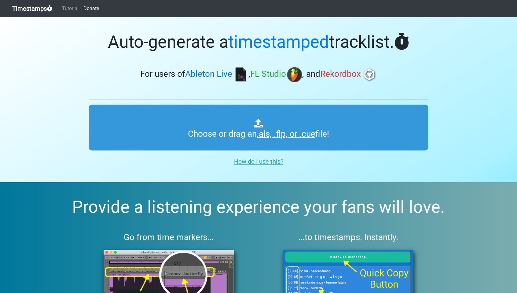  What do you see at coordinates (279, 42) in the screenshot?
I see `span: timestamped` at bounding box center [279, 42].